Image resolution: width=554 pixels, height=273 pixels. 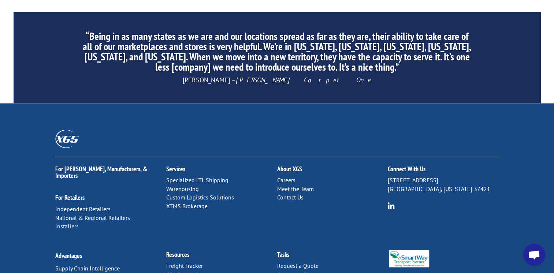 I want to click on h2: Connect With Us, so click(x=443, y=171).